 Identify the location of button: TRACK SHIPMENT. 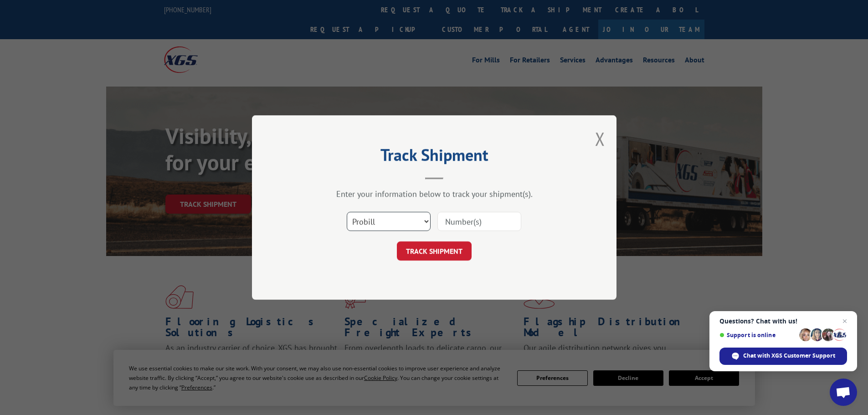
(434, 251).